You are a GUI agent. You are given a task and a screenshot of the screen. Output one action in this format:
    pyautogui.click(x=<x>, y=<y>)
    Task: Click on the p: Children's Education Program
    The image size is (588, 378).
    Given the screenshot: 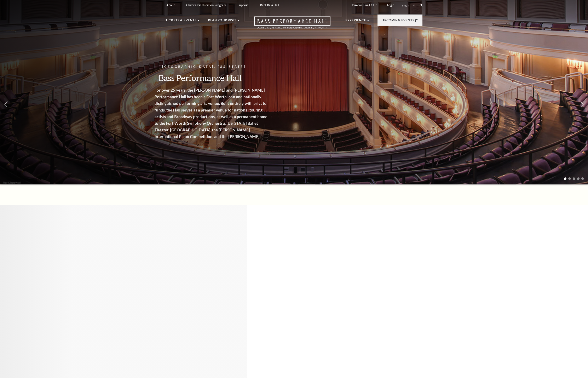 What is the action you would take?
    pyautogui.click(x=206, y=5)
    